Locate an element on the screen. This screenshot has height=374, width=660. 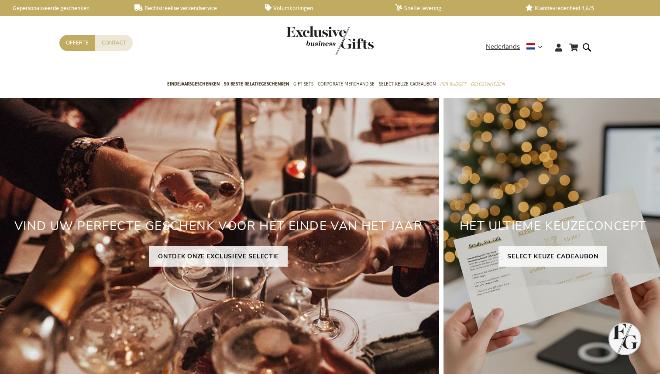
img: Exclusive Business gifts logo is located at coordinates (330, 41).